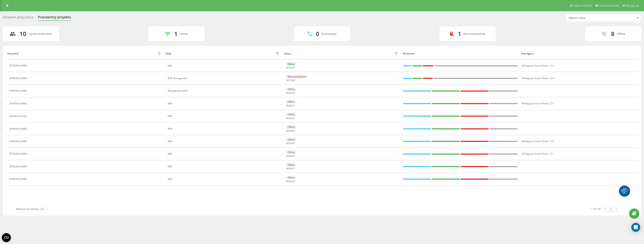 This screenshot has height=244, width=644. What do you see at coordinates (6, 238) in the screenshot?
I see `button: Open CMP widget` at bounding box center [6, 238].